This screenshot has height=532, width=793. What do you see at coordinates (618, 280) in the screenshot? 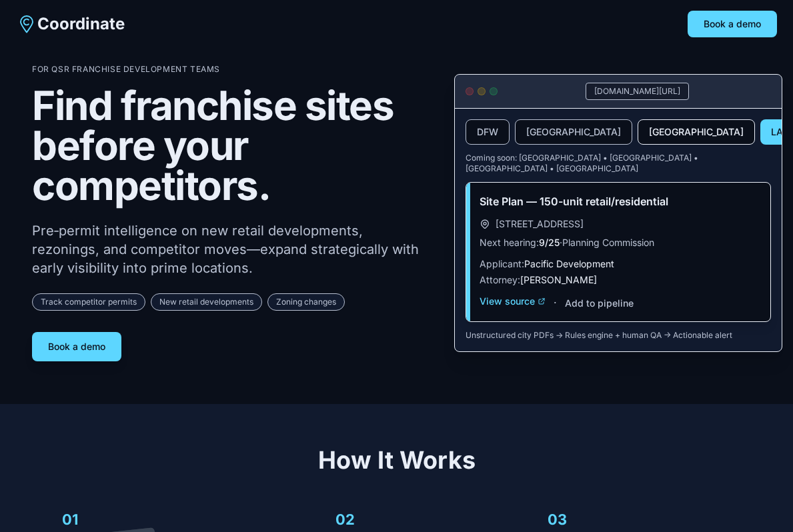
I see `p: Attorney:` at bounding box center [618, 280].